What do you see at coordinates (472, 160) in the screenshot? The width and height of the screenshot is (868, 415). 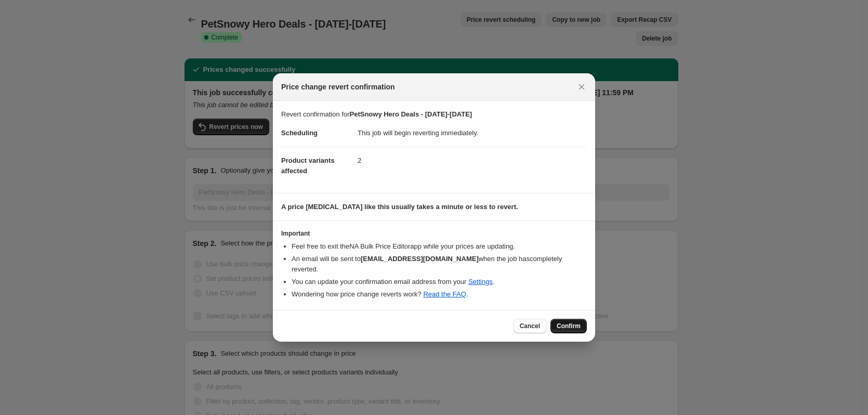 I see `dd: 2` at bounding box center [472, 160].